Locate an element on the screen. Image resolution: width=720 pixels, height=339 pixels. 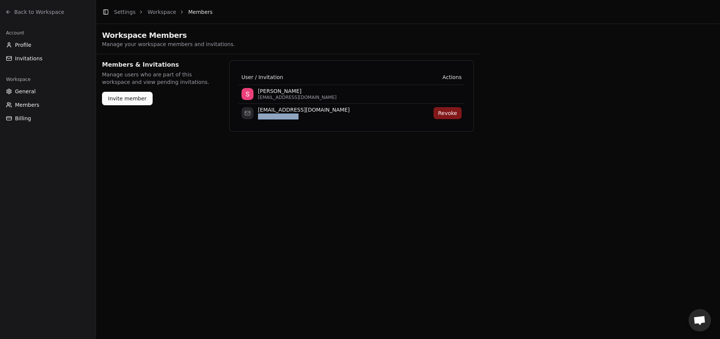
a: Billing is located at coordinates (48, 118).